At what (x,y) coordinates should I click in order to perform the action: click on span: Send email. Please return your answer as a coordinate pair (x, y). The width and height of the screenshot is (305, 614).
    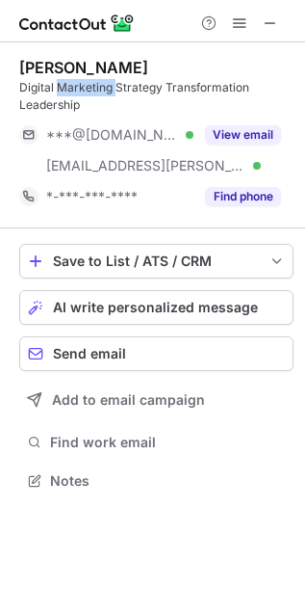
    Looking at the image, I should click on (90, 353).